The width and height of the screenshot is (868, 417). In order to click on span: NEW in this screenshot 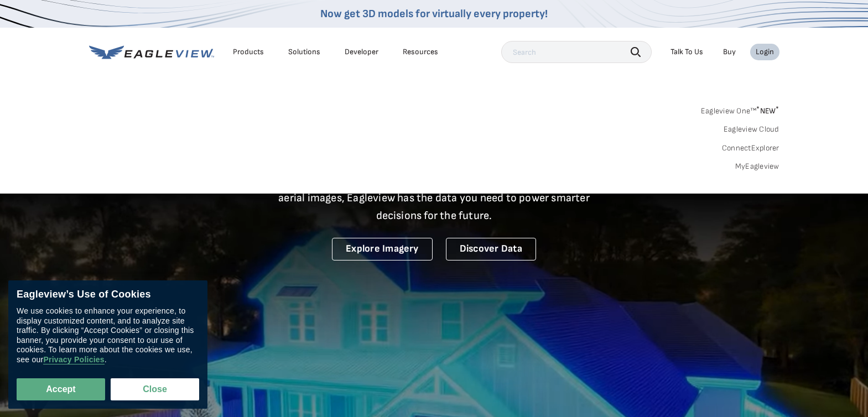, I will do `click(767, 110)`.